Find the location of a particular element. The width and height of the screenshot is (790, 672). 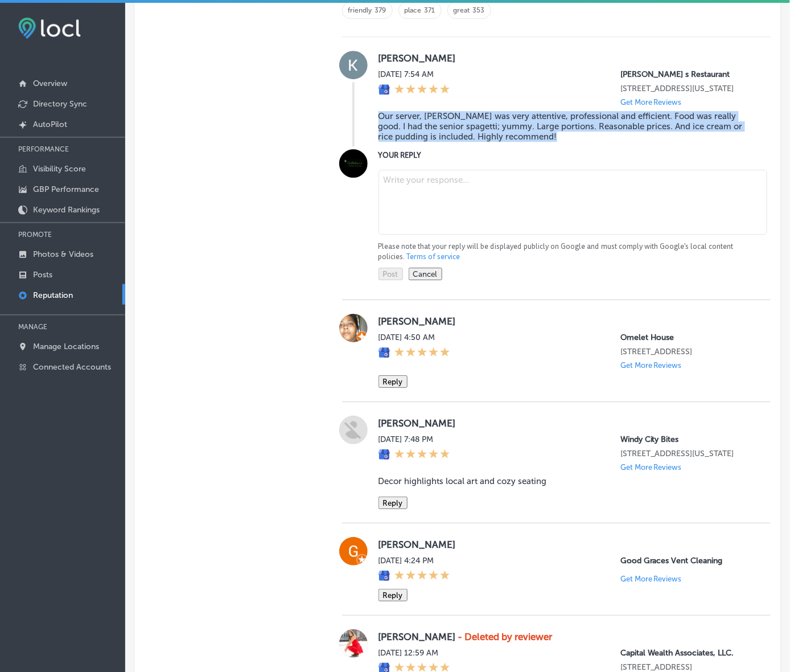

p: Visibility Score is located at coordinates (59, 169).